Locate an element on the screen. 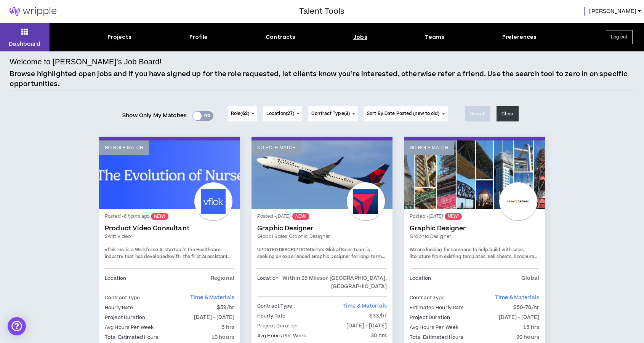 The image size is (644, 343). p: $50-70/hr is located at coordinates (526, 307).